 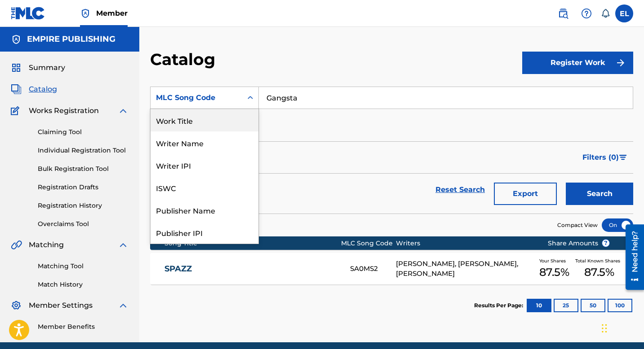 What do you see at coordinates (600, 157) in the screenshot?
I see `span: Filters ( 0 )` at bounding box center [600, 157].